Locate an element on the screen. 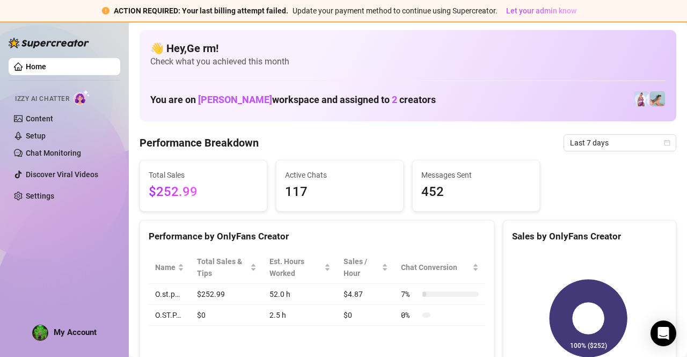 Image resolution: width=687 pixels, height=357 pixels. a: Home is located at coordinates (36, 67).